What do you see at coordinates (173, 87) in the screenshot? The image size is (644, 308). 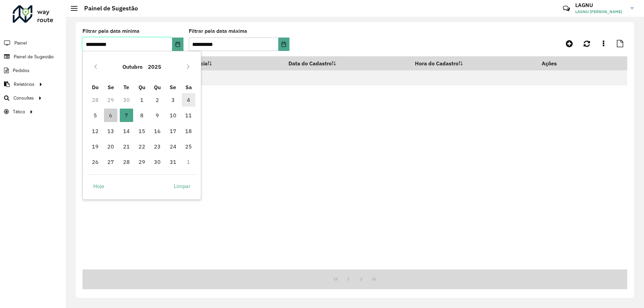 I see `span: Se` at bounding box center [173, 87].